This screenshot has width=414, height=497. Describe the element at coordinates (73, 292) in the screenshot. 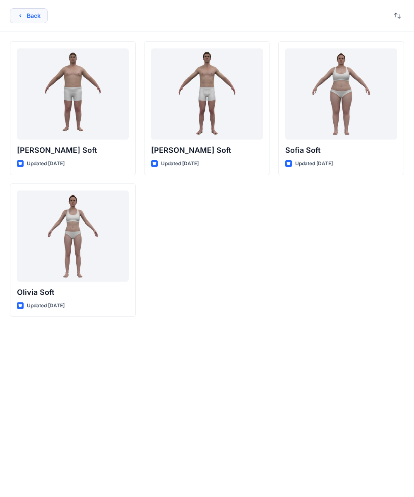

I see `p: Olivia Soft` at that location.